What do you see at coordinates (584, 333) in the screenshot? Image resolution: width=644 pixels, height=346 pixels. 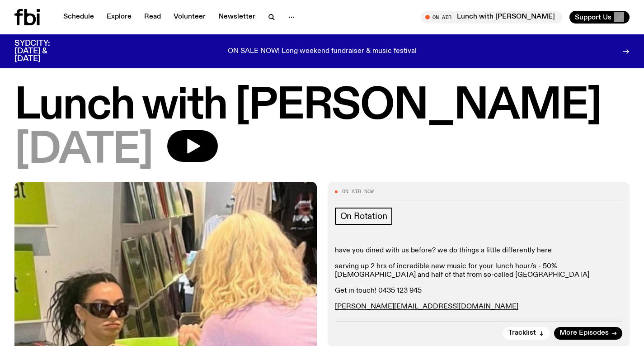 I see `span: More Episodes` at bounding box center [584, 333].